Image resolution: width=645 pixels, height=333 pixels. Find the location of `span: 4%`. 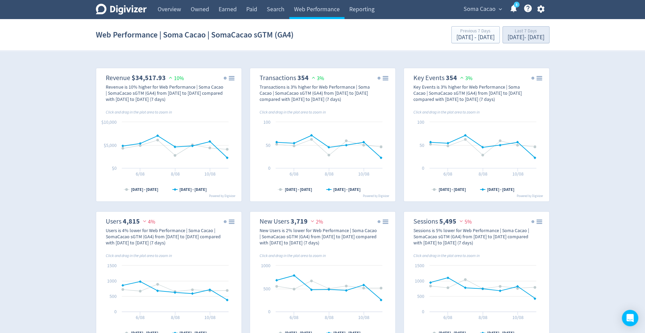

span: 4% is located at coordinates (148, 222).